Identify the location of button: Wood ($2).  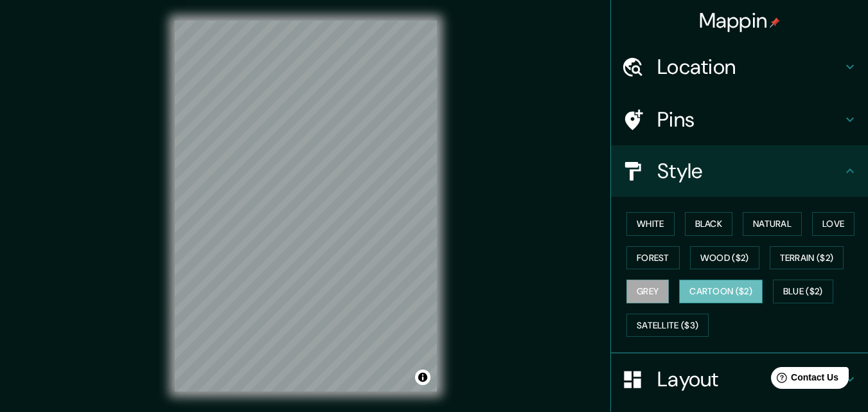
(724, 258).